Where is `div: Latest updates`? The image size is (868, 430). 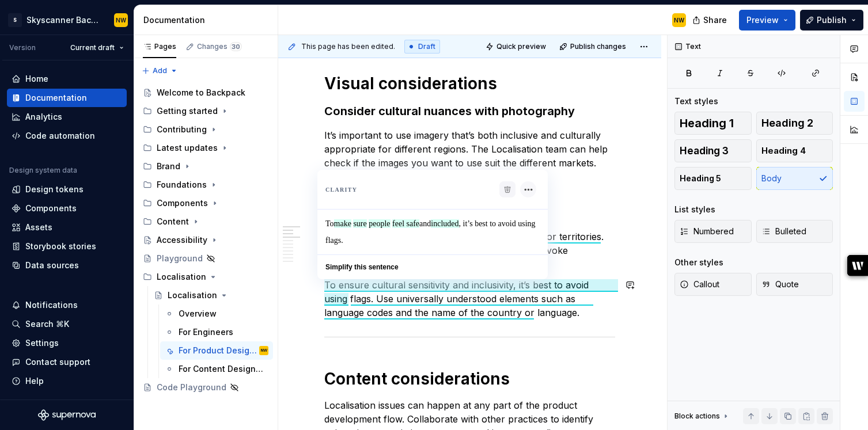
div: Latest updates is located at coordinates (187, 148).